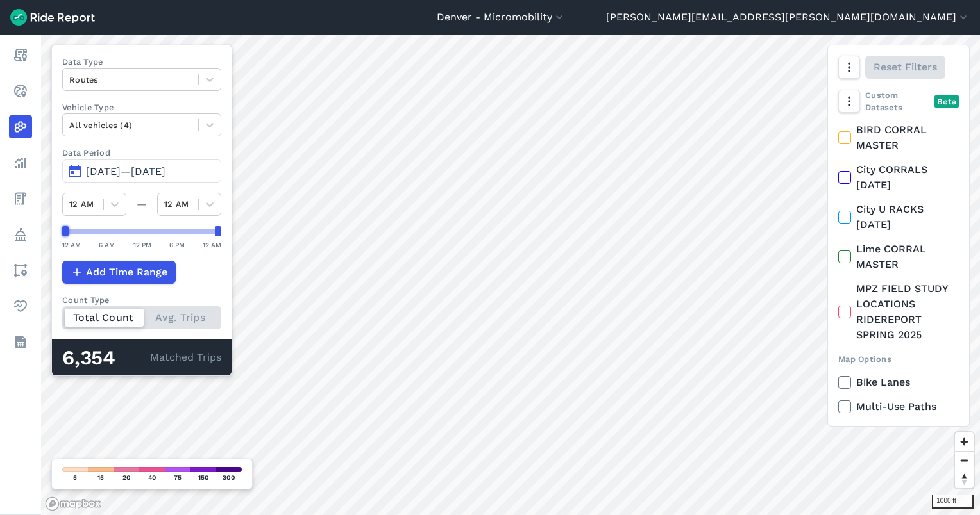 This screenshot has width=980, height=515. I want to click on label: BIRD CORRAL MASTER, so click(898, 138).